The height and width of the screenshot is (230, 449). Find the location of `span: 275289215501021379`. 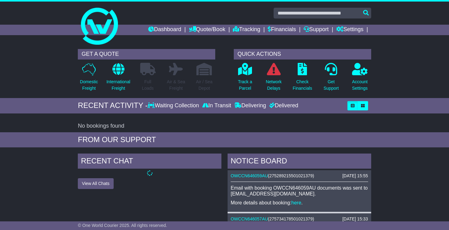

span: 275289215501021379 is located at coordinates (291, 176).